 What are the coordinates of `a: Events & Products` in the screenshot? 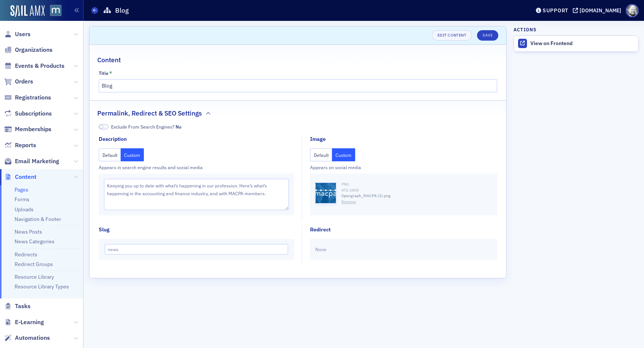 It's located at (34, 66).